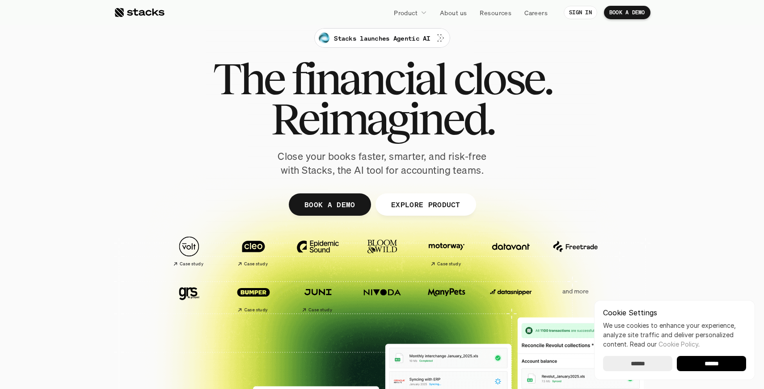 The image size is (764, 389). I want to click on span: The, so click(248, 79).